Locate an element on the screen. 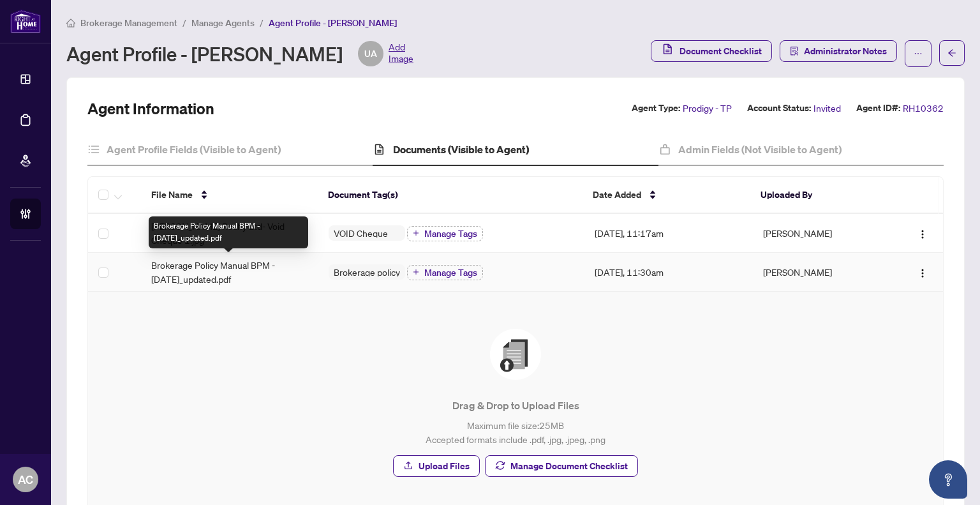 This screenshot has height=505, width=980. span: solution is located at coordinates (794, 51).